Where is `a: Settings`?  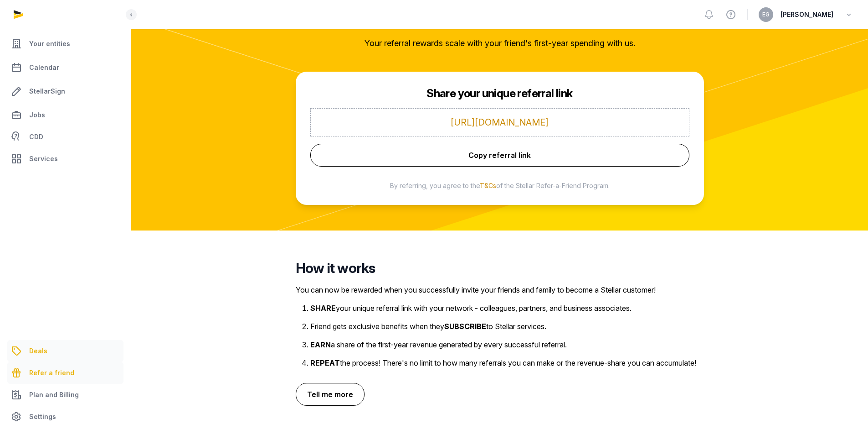
a: Settings is located at coordinates (65, 417).